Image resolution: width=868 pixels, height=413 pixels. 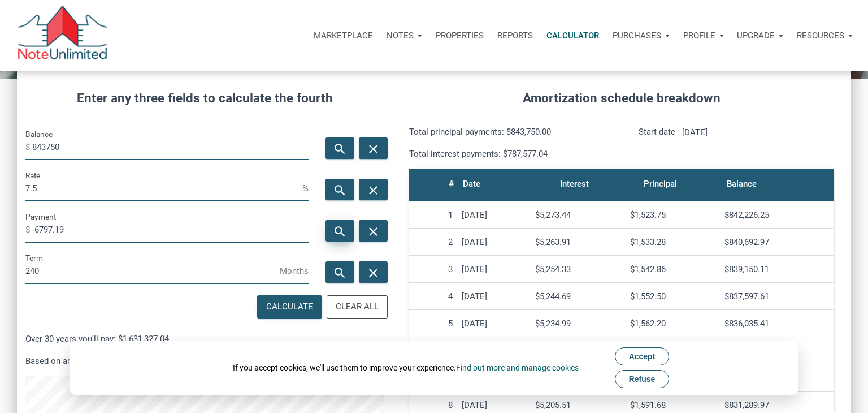 I want to click on p: Based on an estimated monthly payment of $6,797.19, so click(x=204, y=361).